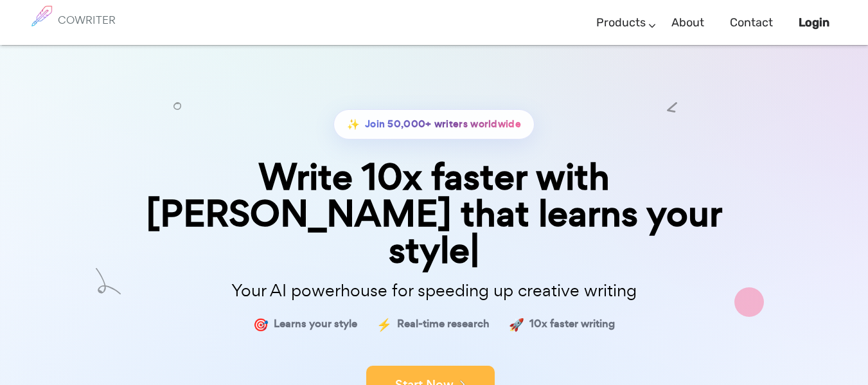 The image size is (868, 385). Describe the element at coordinates (572, 324) in the screenshot. I see `span: 10x faster writing` at that location.